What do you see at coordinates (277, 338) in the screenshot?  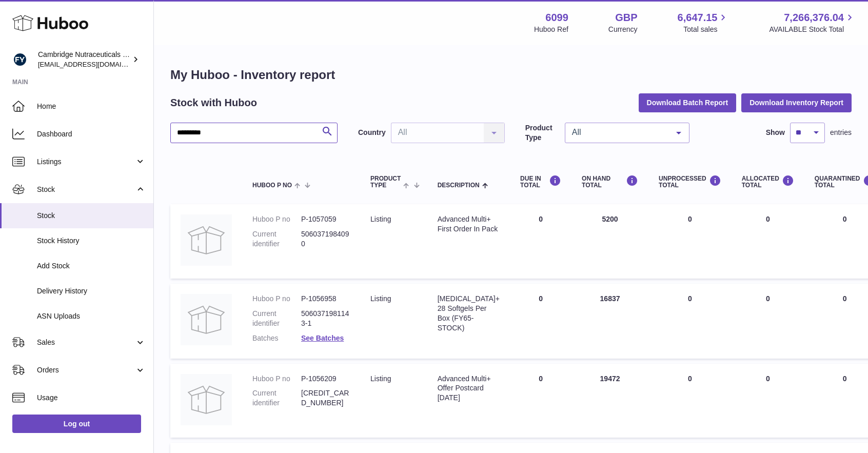 I see `dt: Batches` at bounding box center [277, 338].